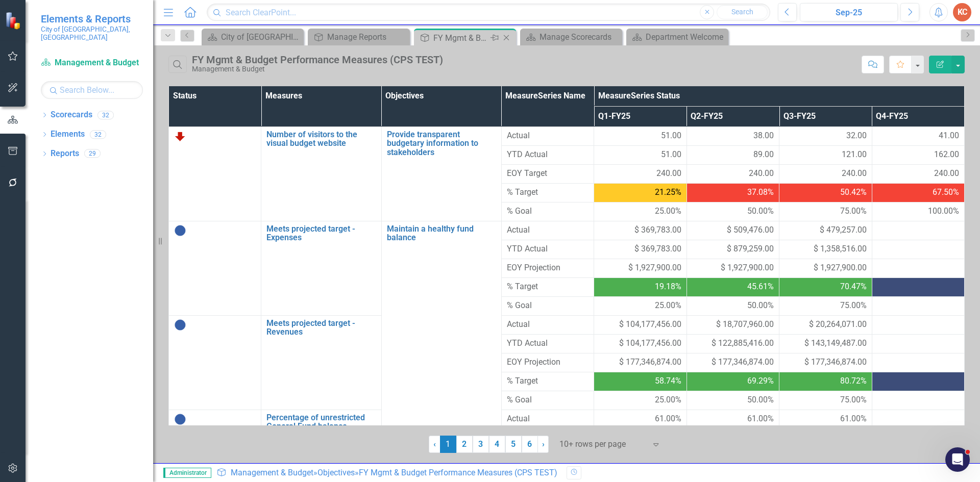 The height and width of the screenshot is (482, 980). Describe the element at coordinates (336, 472) in the screenshot. I see `a: Objectives` at that location.